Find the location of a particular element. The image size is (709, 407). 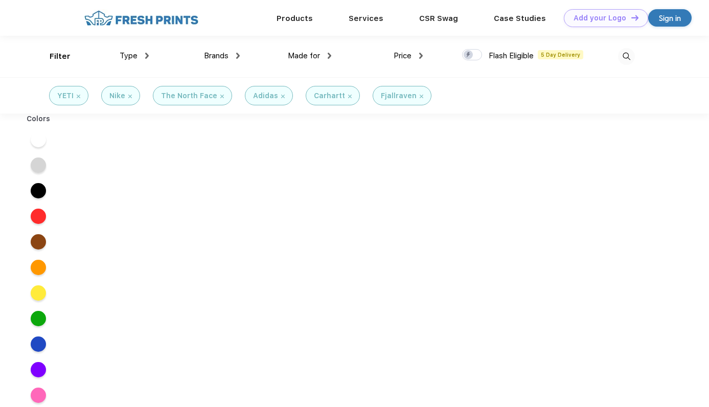

div: Nike is located at coordinates (117, 96).